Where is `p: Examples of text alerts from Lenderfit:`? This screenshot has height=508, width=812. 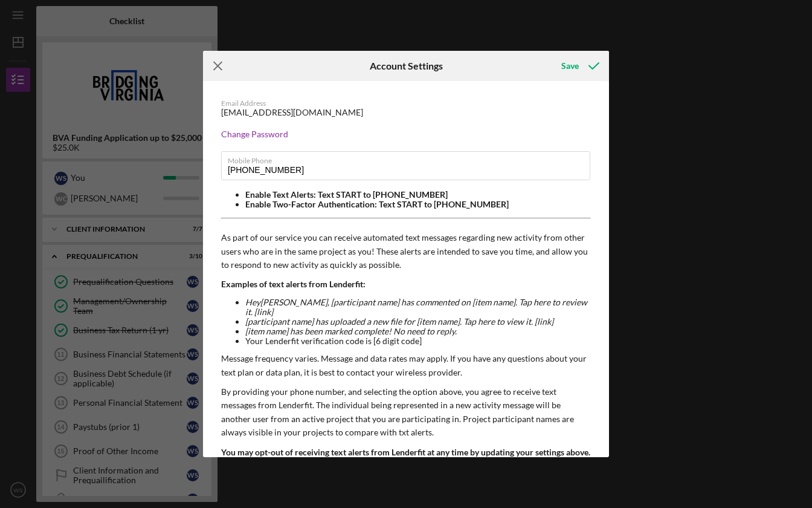 p: Examples of text alerts from Lenderfit: is located at coordinates (406, 284).